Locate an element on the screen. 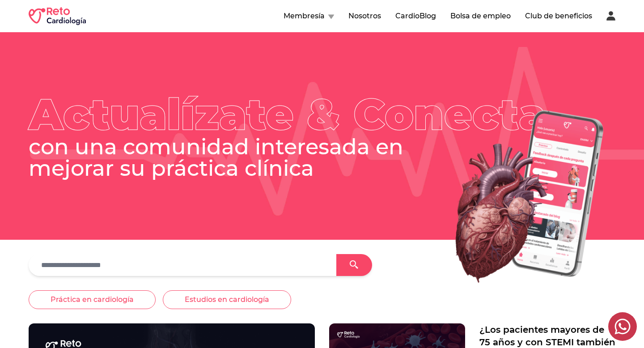 This screenshot has height=348, width=644. button: Nosotros is located at coordinates (364, 16).